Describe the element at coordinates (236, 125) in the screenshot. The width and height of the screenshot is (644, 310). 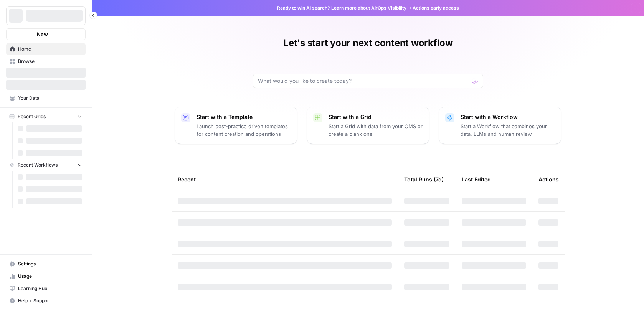
I see `button: Start with a TemplateLaunch best-practice driven templates for content creation and operations` at that location.